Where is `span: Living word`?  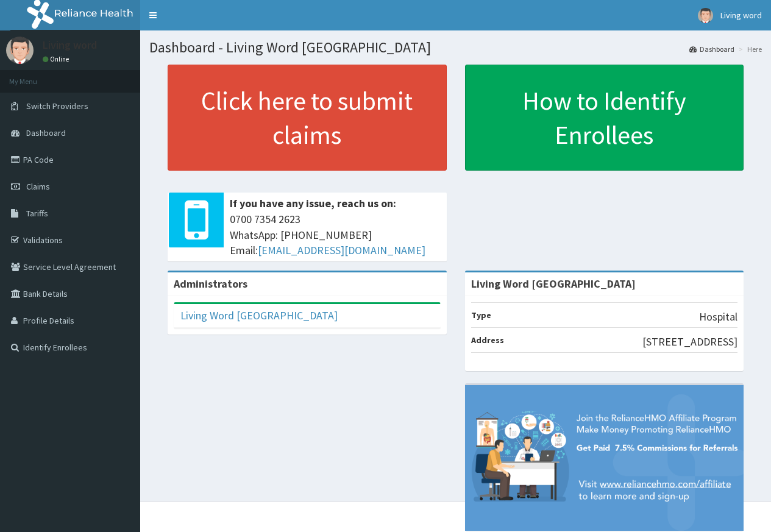 span: Living word is located at coordinates (741, 16).